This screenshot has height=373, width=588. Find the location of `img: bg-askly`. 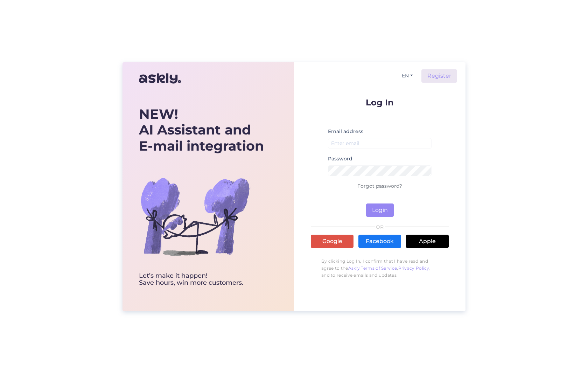

img: bg-askly is located at coordinates (195, 216).